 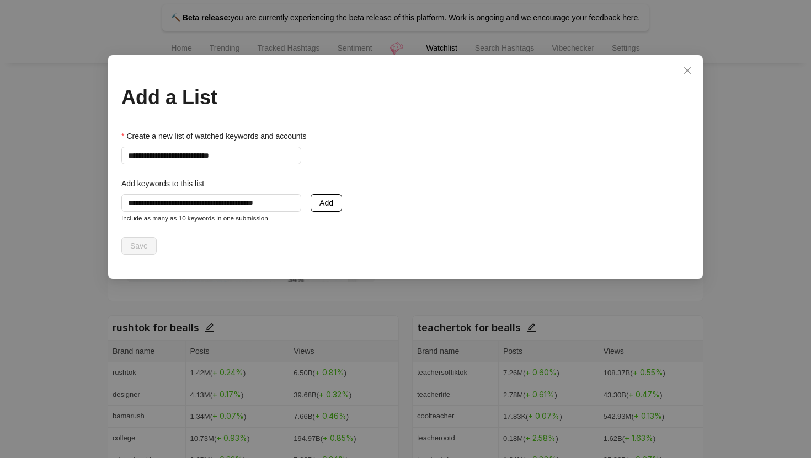 I want to click on button: Close, so click(x=687, y=71).